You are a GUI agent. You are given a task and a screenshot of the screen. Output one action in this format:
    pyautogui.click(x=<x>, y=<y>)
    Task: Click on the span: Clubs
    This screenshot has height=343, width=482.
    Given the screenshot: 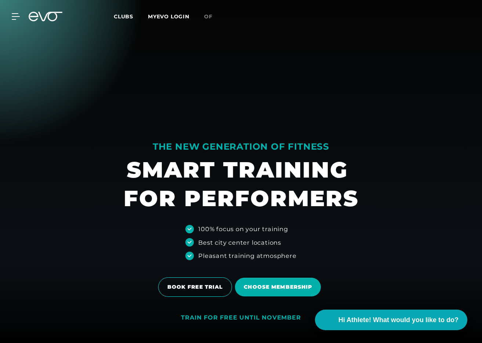 What is the action you would take?
    pyautogui.click(x=123, y=17)
    